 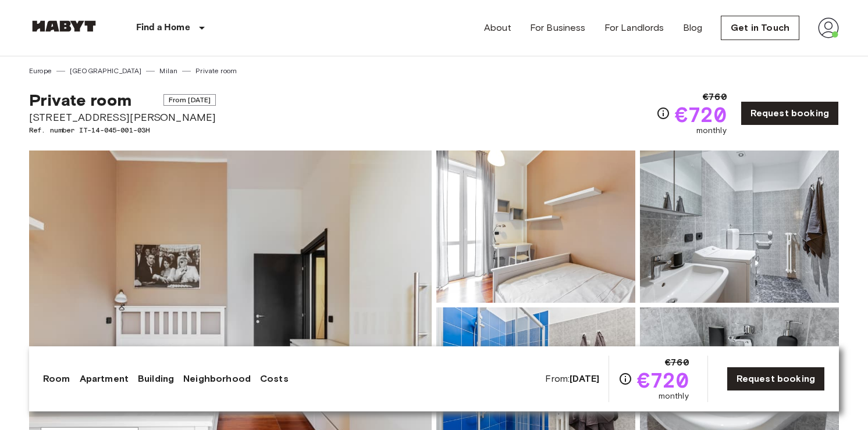 What do you see at coordinates (57, 379) in the screenshot?
I see `a: Room` at bounding box center [57, 379].